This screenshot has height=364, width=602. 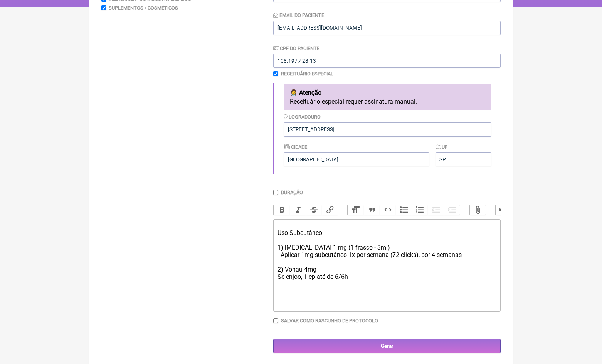 What do you see at coordinates (387, 101) in the screenshot?
I see `p: Receituário especial requer assinatura manual.` at bounding box center [387, 101].